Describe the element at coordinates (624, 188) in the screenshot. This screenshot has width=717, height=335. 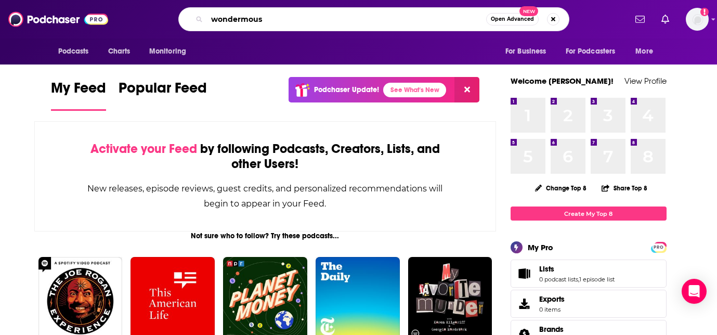
I see `button: Share Top 8` at that location.